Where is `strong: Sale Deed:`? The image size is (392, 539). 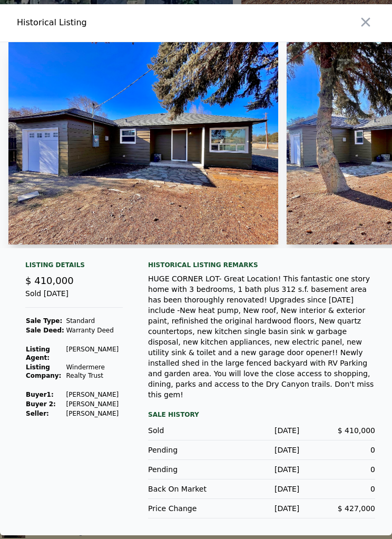
strong: Sale Deed: is located at coordinates (45, 331).